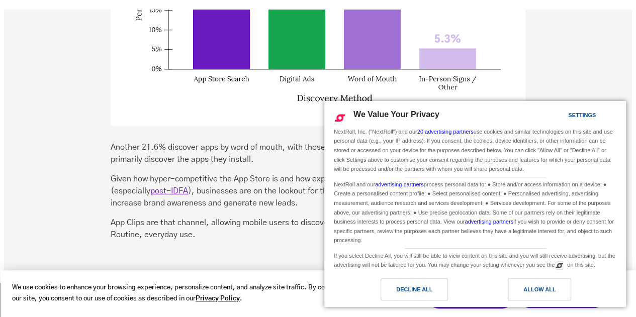 Image resolution: width=636 pixels, height=317 pixels. I want to click on a: Settings, so click(562, 116).